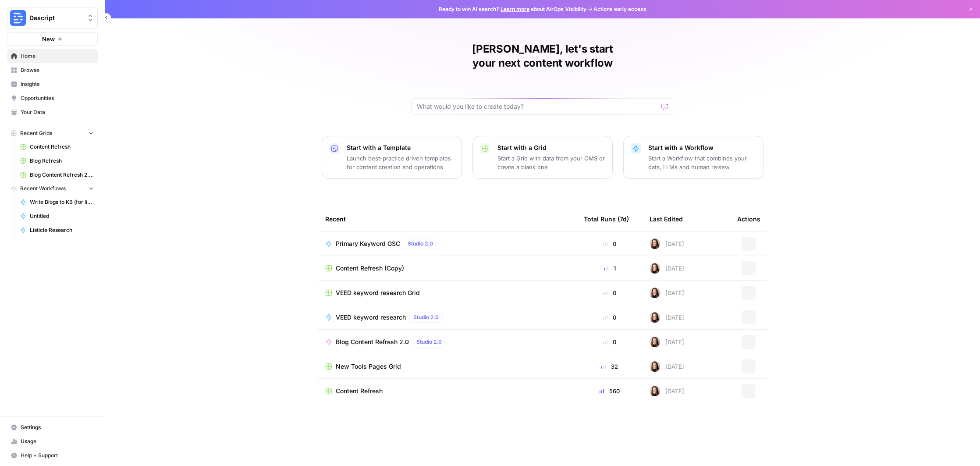 The image size is (980, 466). Describe the element at coordinates (52, 456) in the screenshot. I see `button: Help + Support` at that location.